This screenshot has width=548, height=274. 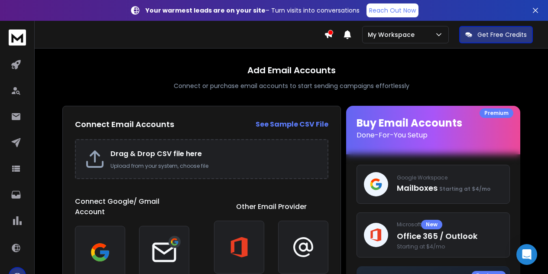 I want to click on p: Reach Out Now, so click(x=392, y=10).